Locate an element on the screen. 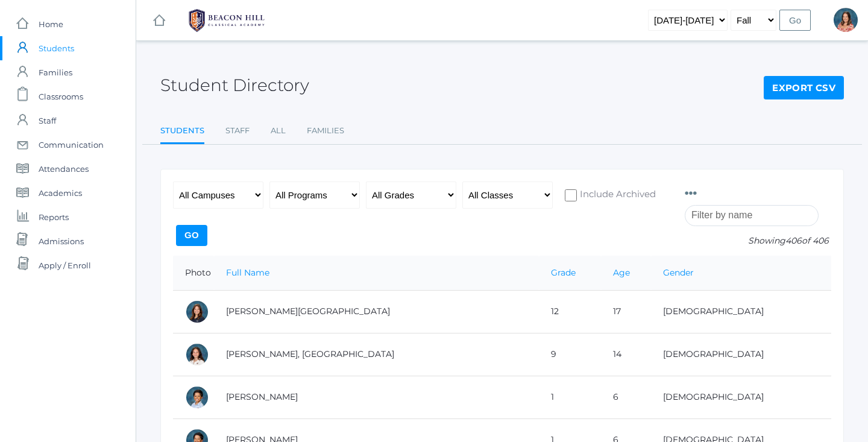  a: Age is located at coordinates (621, 272).